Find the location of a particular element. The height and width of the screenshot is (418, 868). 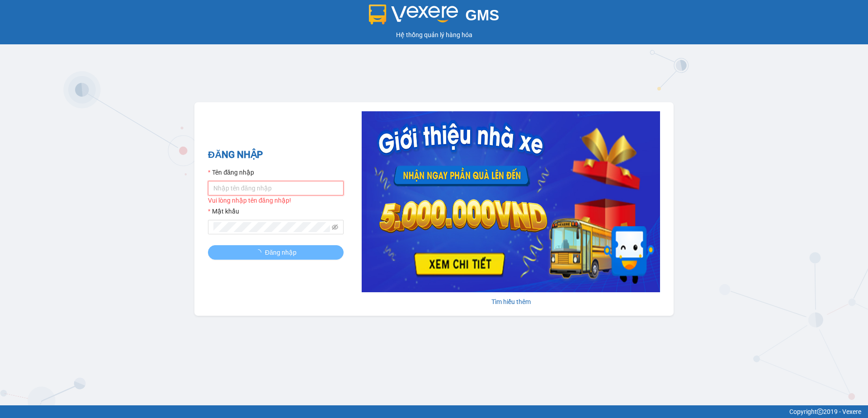

span: eye-invisible is located at coordinates (335, 227).